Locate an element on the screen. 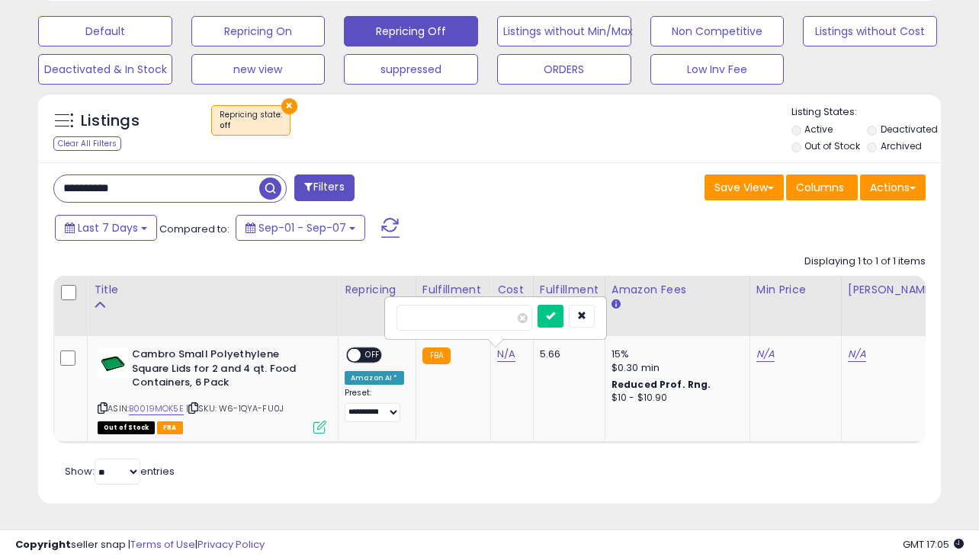 The width and height of the screenshot is (979, 560). span: OFF is located at coordinates (373, 355).